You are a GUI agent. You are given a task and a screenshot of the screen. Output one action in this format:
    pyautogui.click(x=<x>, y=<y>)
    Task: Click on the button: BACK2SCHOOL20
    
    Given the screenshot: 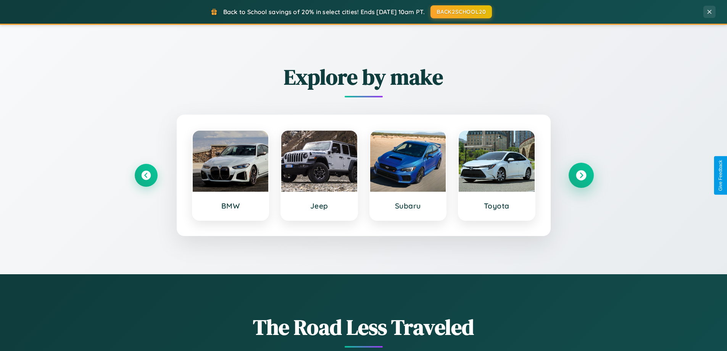 What is the action you would take?
    pyautogui.click(x=461, y=12)
    